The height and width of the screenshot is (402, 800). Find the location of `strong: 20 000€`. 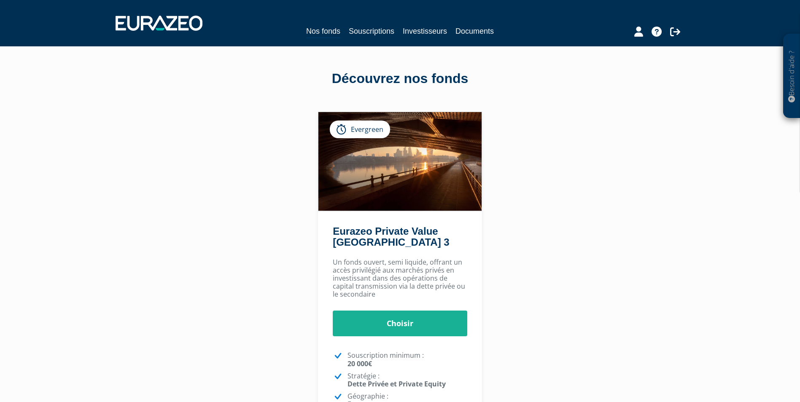

strong: 20 000€ is located at coordinates (360, 364).